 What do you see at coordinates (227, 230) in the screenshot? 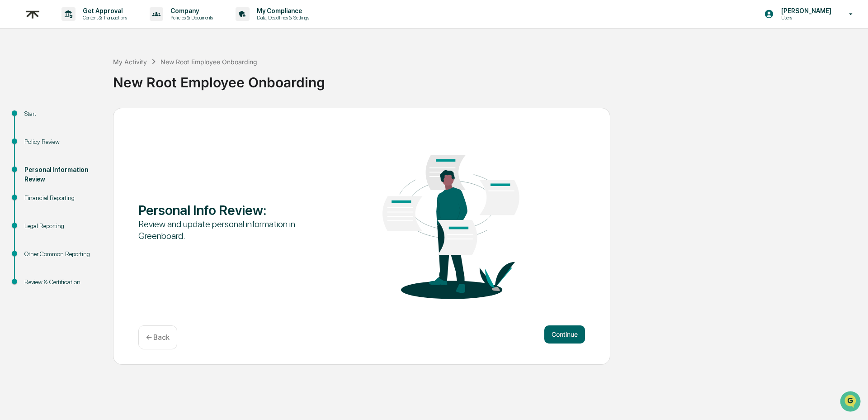
I see `div: Review and update personal information in Greenboard.` at bounding box center [227, 230].